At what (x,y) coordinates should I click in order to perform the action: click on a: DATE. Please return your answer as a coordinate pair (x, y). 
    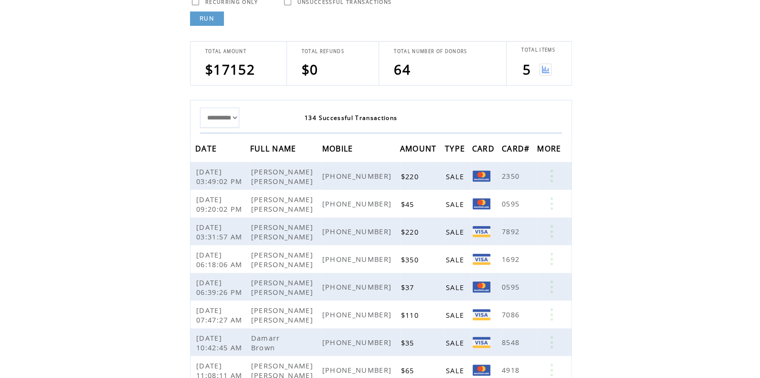
    Looking at the image, I should click on (207, 148).